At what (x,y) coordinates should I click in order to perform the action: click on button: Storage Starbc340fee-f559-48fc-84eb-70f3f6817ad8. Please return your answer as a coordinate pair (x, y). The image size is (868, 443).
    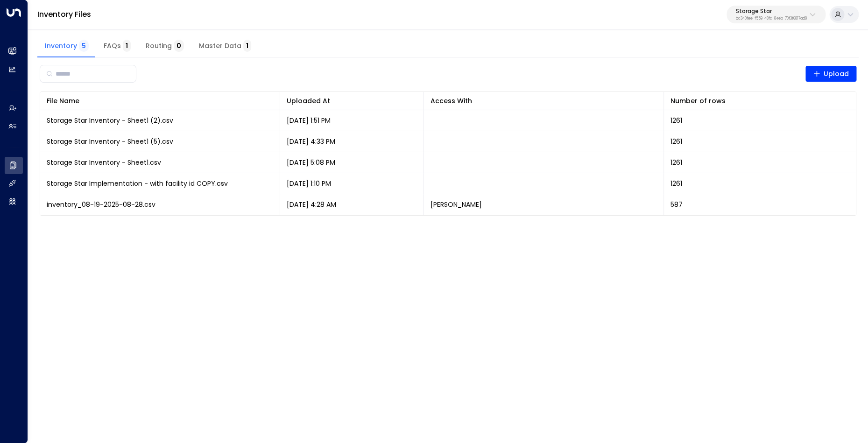
    Looking at the image, I should click on (776, 14).